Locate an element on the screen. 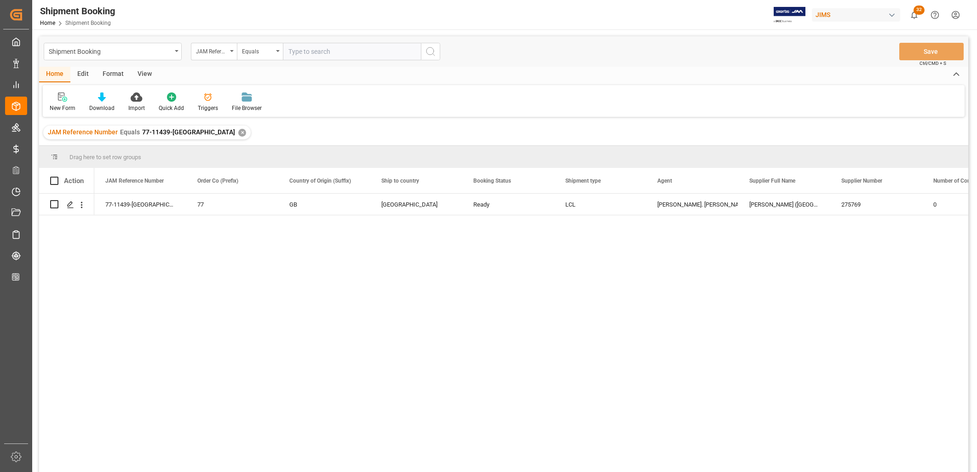 The height and width of the screenshot is (472, 977). span: Supplier Number is located at coordinates (862, 181).